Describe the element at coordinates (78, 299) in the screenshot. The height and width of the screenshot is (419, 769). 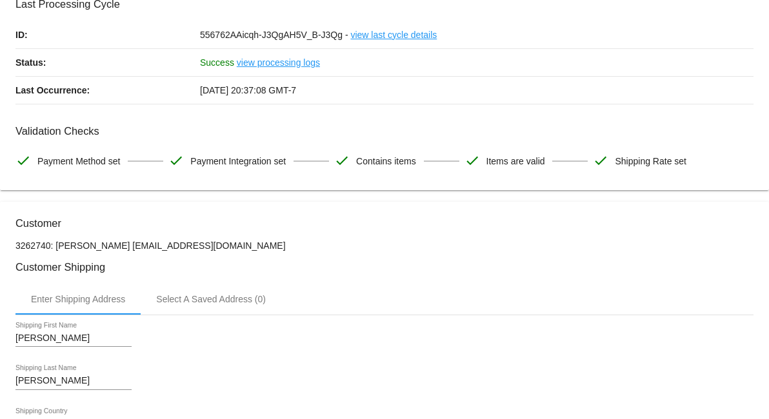
I see `div: Enter Shipping Address` at that location.